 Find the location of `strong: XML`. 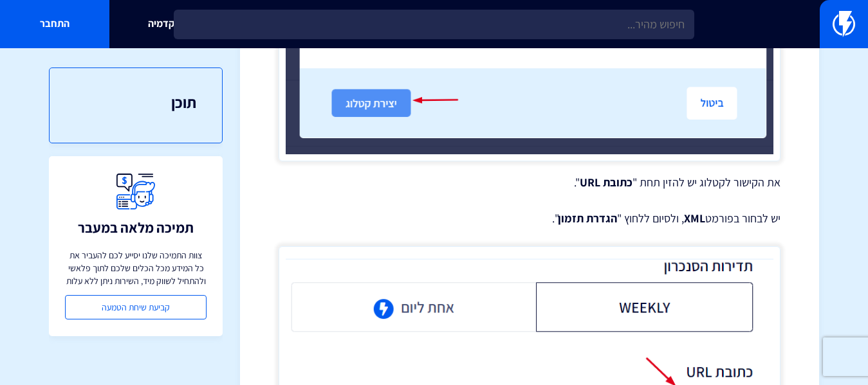

strong: XML is located at coordinates (694, 218).